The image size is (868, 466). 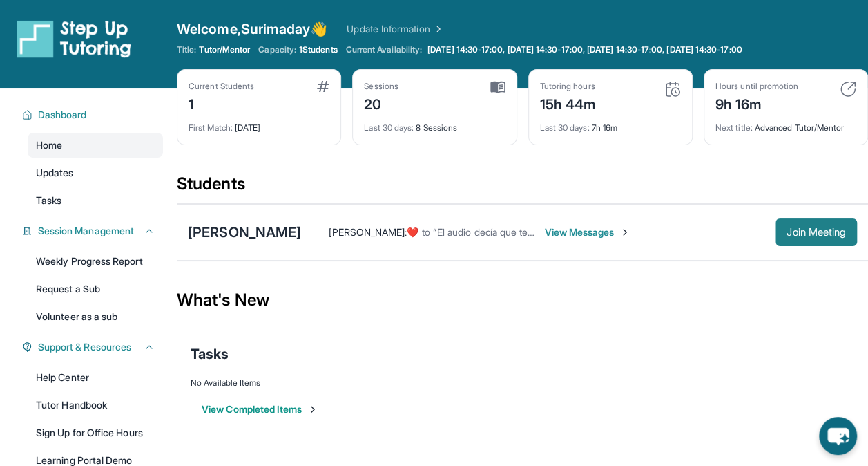 What do you see at coordinates (95, 288) in the screenshot?
I see `a: Request a Sub` at bounding box center [95, 288].